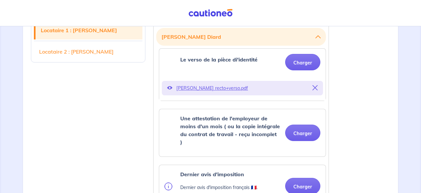  What do you see at coordinates (168, 186) in the screenshot?
I see `img: info.svg` at bounding box center [168, 186].